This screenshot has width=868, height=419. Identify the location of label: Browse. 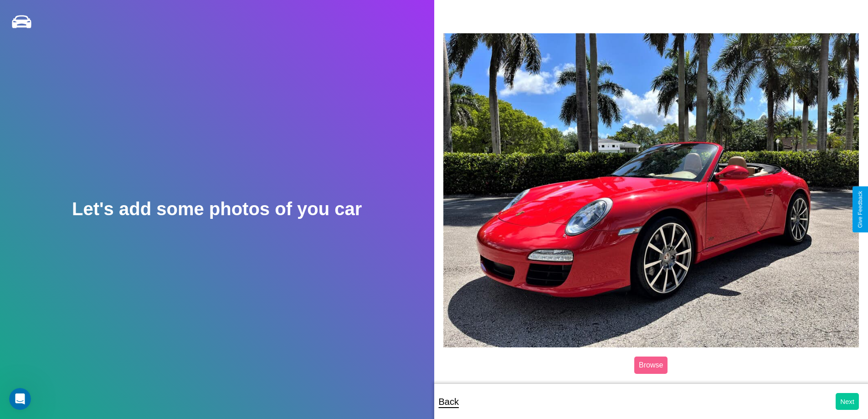
(651, 365).